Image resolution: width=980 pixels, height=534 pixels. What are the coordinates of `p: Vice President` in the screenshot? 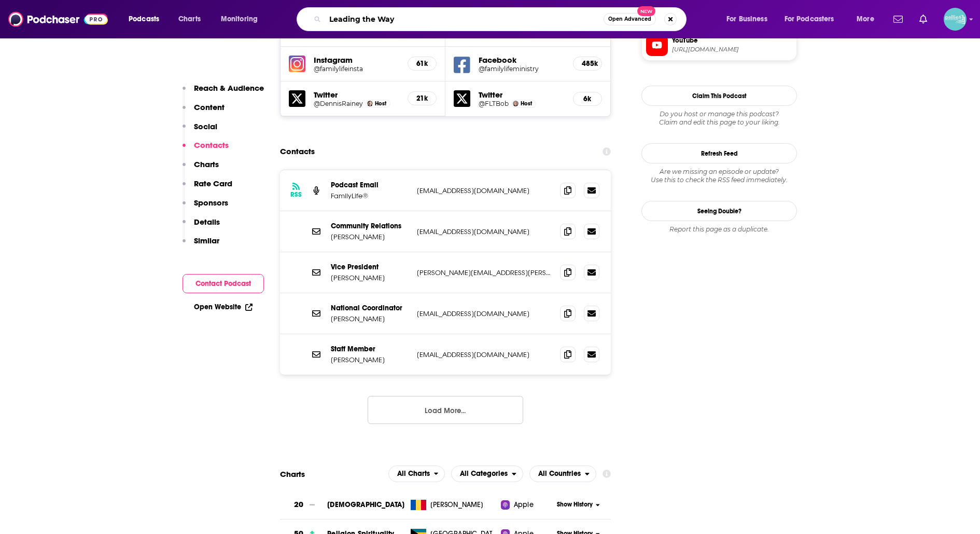 It's located at (369, 266).